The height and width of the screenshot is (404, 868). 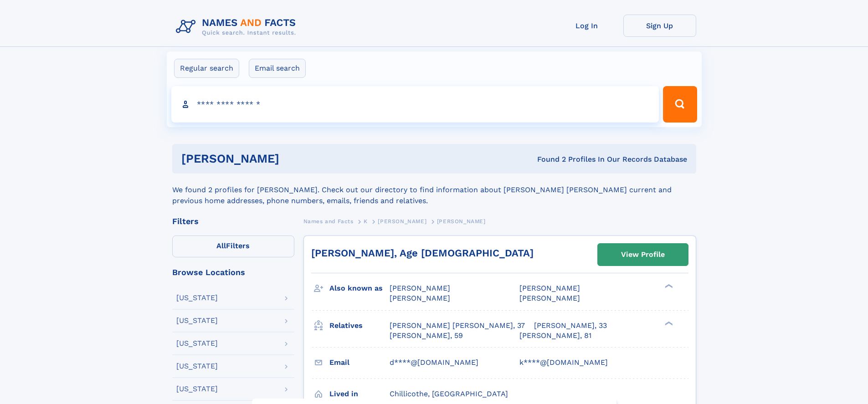 I want to click on input: search input, so click(x=415, y=104).